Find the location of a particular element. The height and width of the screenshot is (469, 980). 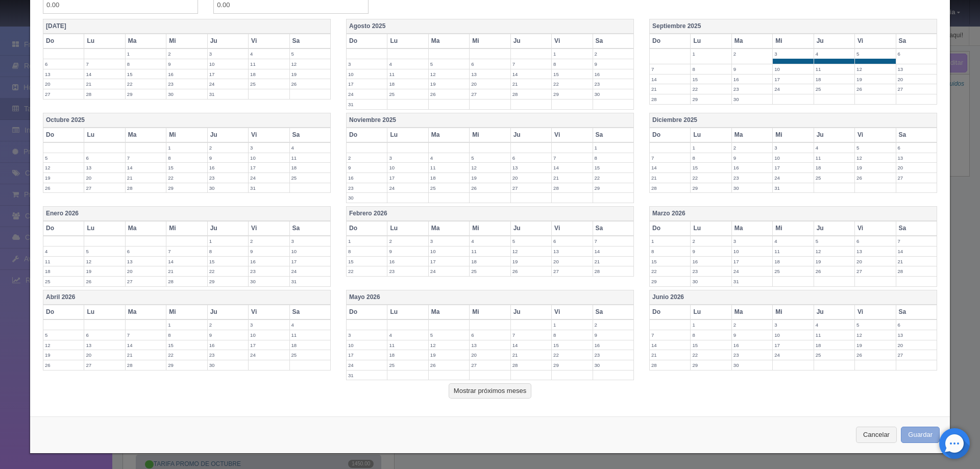

label: 29 is located at coordinates (227, 281).